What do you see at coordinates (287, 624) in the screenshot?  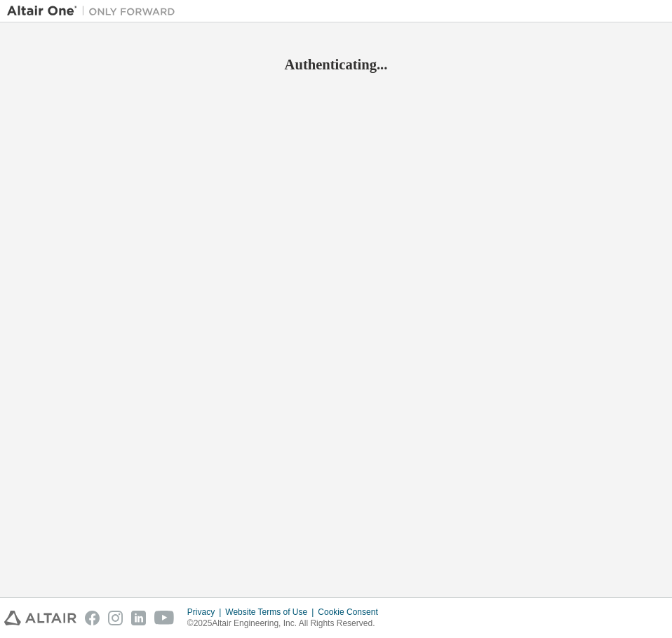 I see `p: © 2025 Altair Engineering, Inc. All Rights Reserved.` at bounding box center [287, 624].